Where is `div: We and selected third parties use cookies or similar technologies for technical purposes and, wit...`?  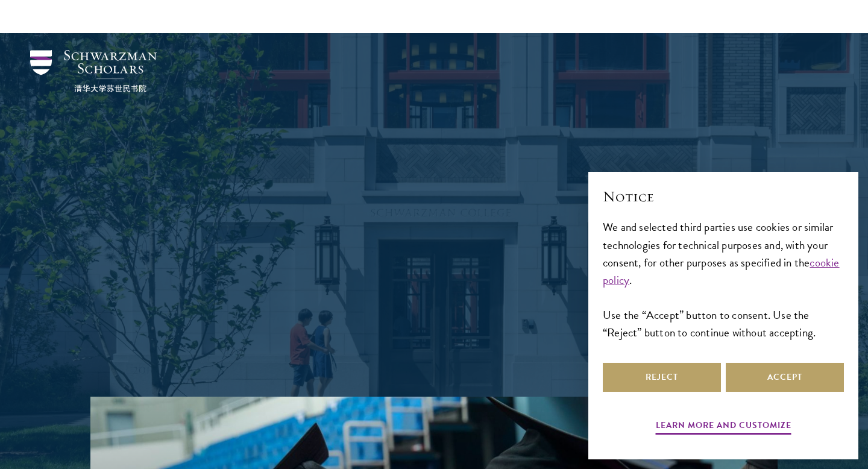
div: We and selected third parties use cookies or similar technologies for technical purposes and, wit... is located at coordinates (723, 279).